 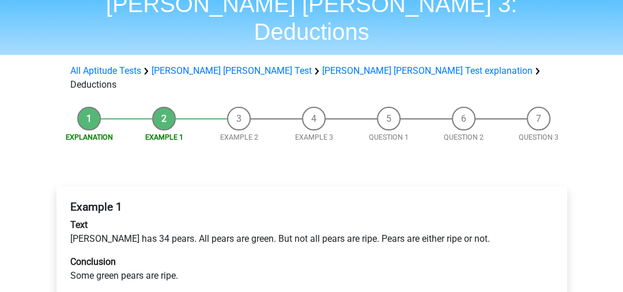 I want to click on a: Question 2, so click(x=463, y=137).